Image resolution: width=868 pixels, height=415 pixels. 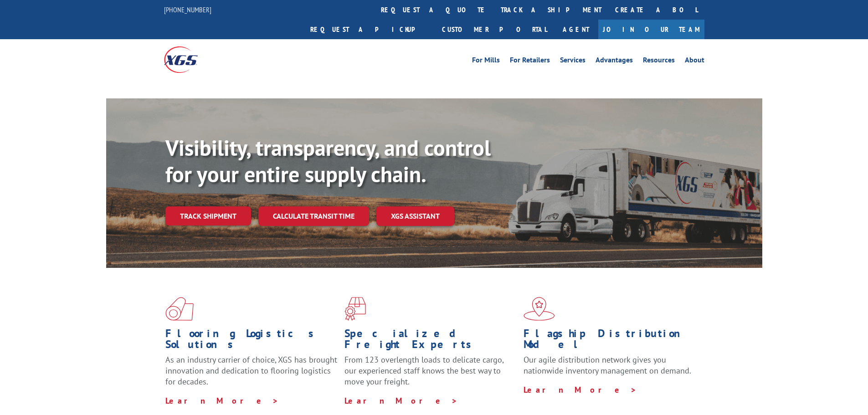 What do you see at coordinates (208, 216) in the screenshot?
I see `a: Track shipment` at bounding box center [208, 216].